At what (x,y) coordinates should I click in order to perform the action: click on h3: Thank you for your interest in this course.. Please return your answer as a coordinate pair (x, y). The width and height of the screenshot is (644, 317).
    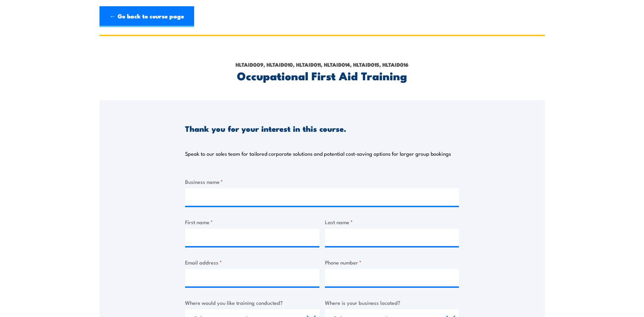
    Looking at the image, I should click on (266, 128).